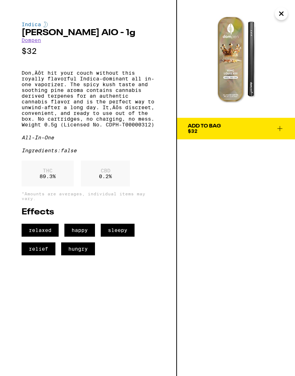  What do you see at coordinates (118, 230) in the screenshot?
I see `span: sleepy` at bounding box center [118, 230].